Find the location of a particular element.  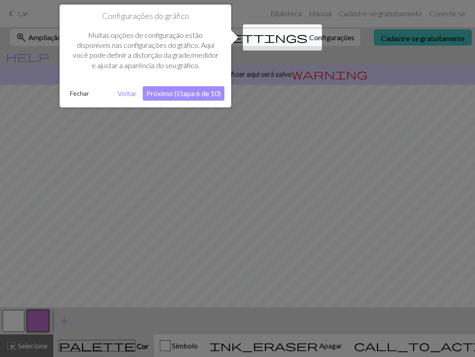

h1: Configurações do gráfico is located at coordinates (145, 16).